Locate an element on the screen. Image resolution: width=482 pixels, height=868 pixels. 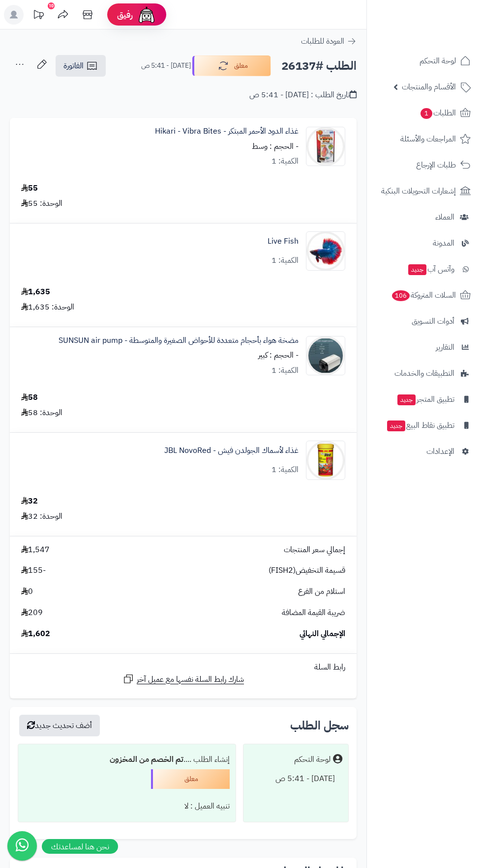
span: إجمالي سعر المنتجات is located at coordinates (314, 550).